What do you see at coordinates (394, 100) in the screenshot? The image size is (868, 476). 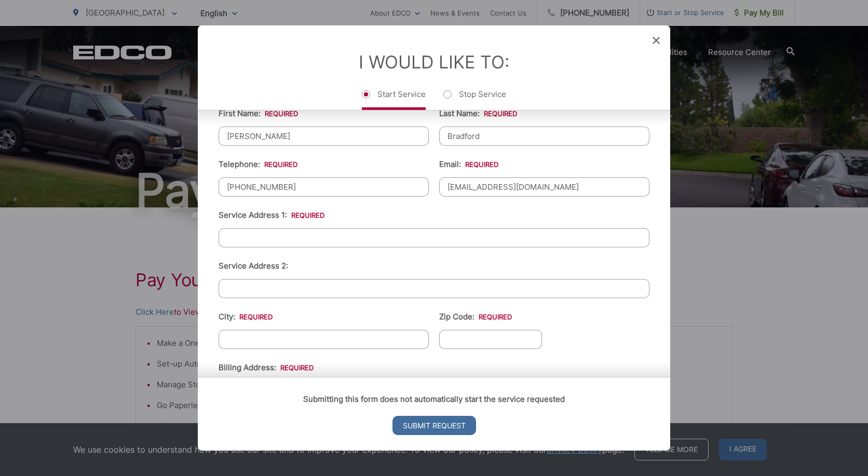 I see `label: Start Service` at bounding box center [394, 100].